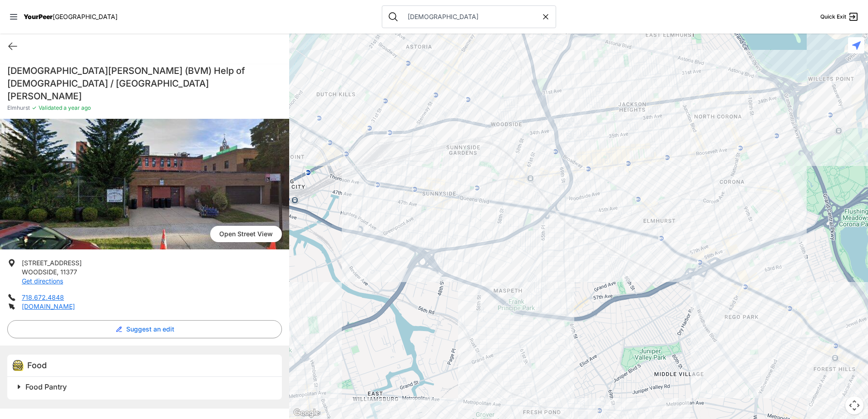 The image size is (868, 419). Describe the element at coordinates (854, 405) in the screenshot. I see `button: Map camera controls` at that location.